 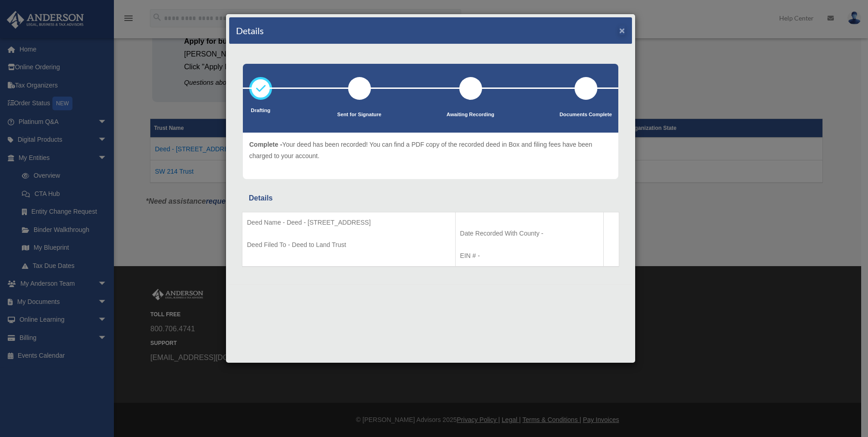 I want to click on p: Awaiting Recording, so click(x=470, y=115).